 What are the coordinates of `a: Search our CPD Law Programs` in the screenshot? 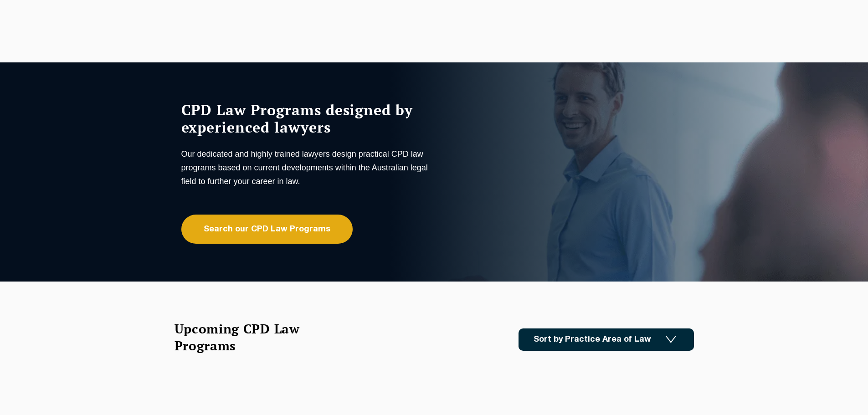 It's located at (267, 229).